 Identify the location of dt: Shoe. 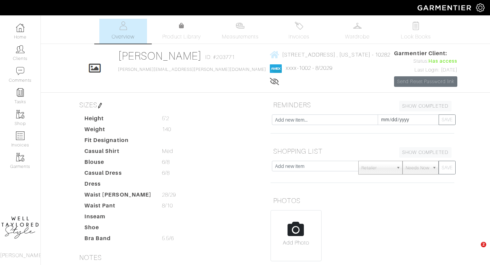
(118, 229).